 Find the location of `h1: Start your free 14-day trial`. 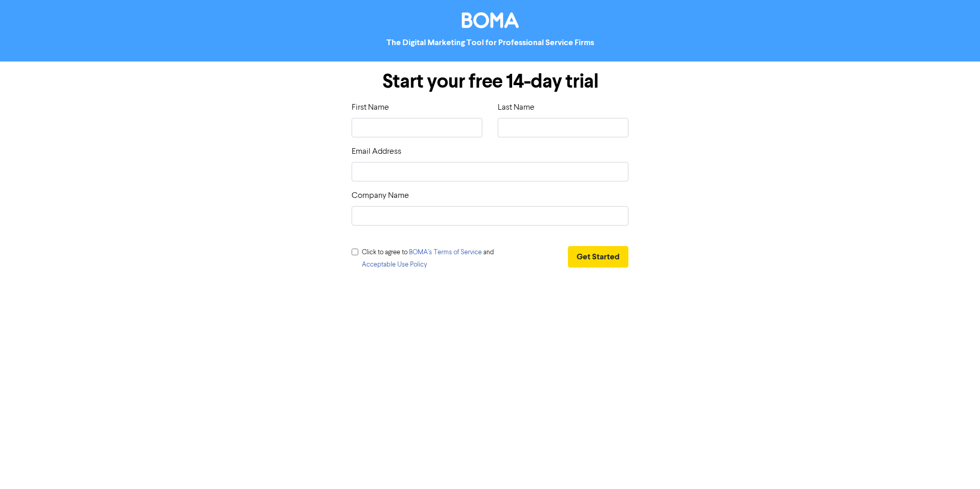

h1: Start your free 14-day trial is located at coordinates (490, 81).